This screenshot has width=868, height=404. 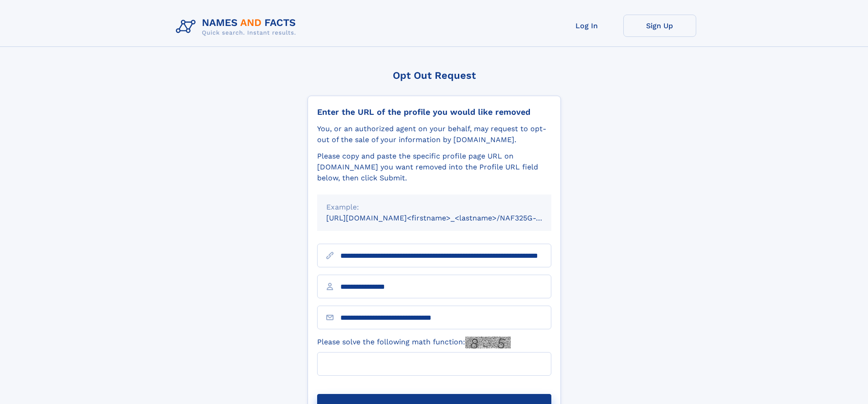 I want to click on a: Sign Up, so click(x=660, y=25).